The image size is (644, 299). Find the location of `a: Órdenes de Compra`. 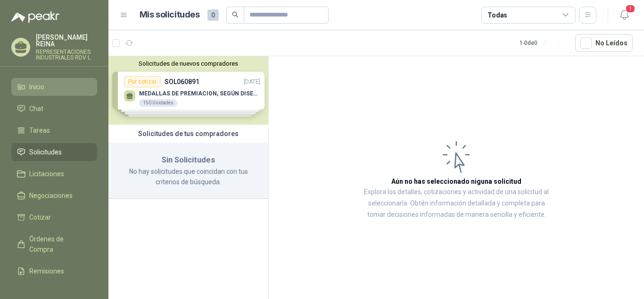

a: Órdenes de Compra is located at coordinates (54, 244).